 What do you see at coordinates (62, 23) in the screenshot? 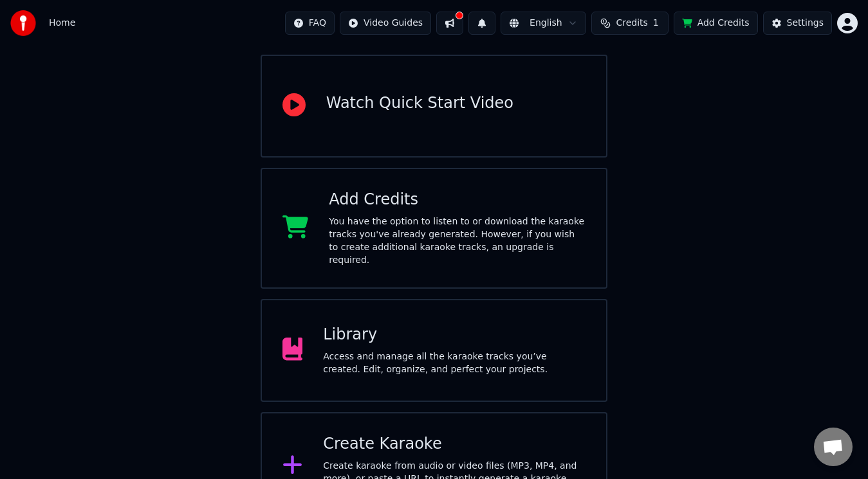
I see `nav: breadcrumb` at bounding box center [62, 23].